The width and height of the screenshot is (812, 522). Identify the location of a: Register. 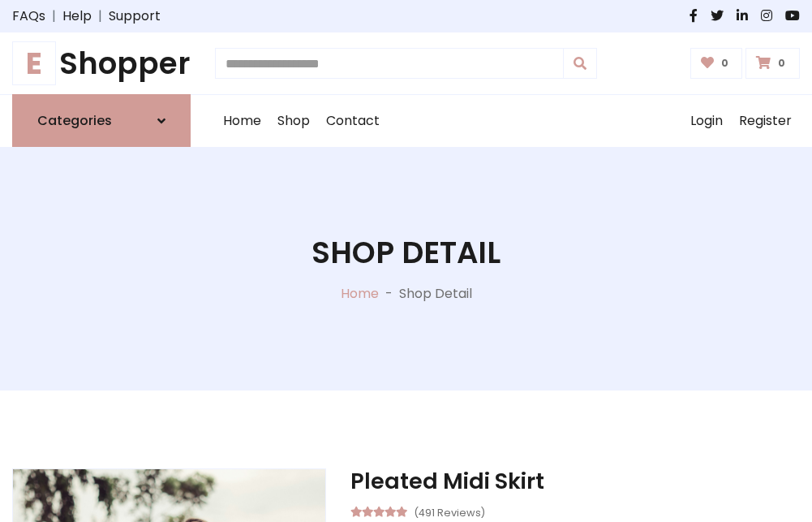
(765, 121).